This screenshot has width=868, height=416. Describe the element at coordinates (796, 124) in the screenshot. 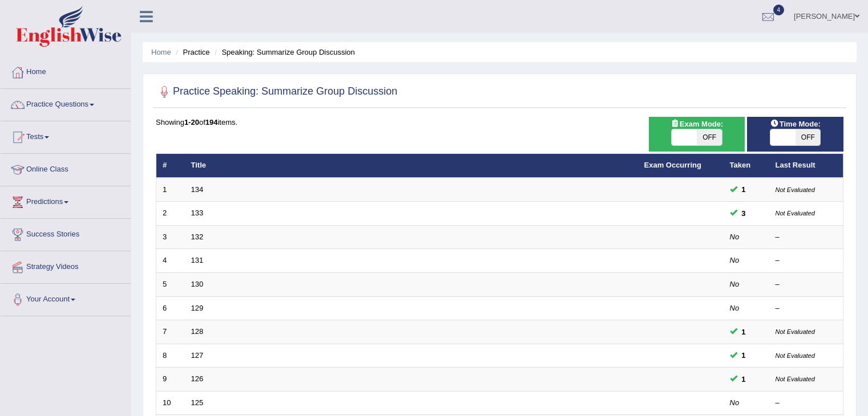

I see `span: Time Mode:` at that location.